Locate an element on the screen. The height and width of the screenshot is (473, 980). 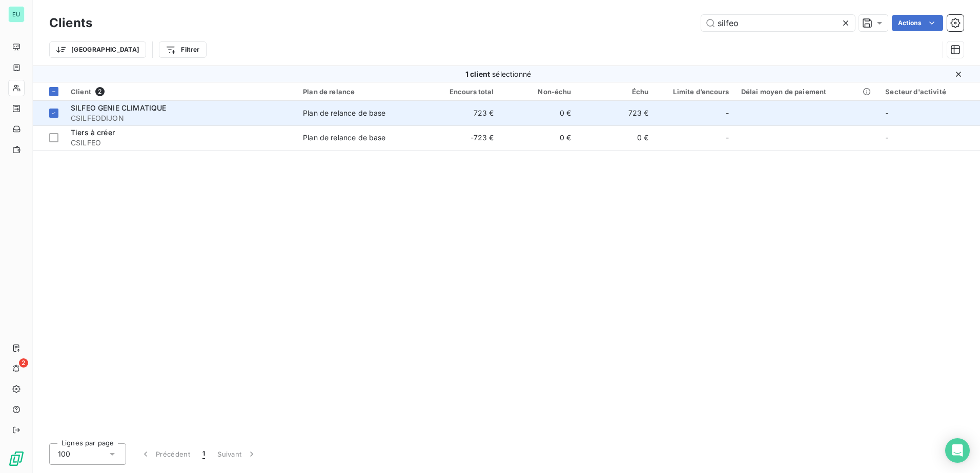
button: Suivant is located at coordinates (237, 454).